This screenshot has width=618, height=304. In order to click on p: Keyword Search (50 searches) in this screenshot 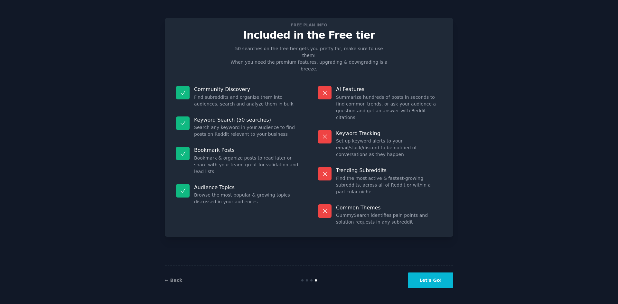, I will do `click(247, 120)`.